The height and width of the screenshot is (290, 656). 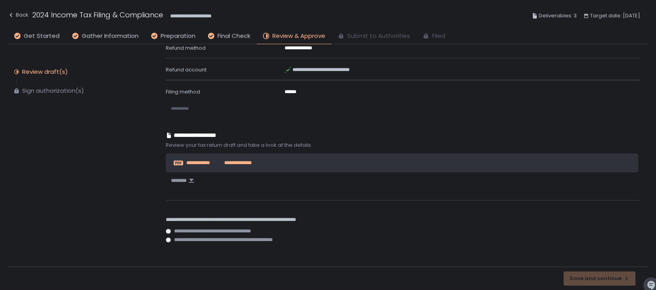 I want to click on h1: 2024 Income Tax Filing & Compliance, so click(x=98, y=15).